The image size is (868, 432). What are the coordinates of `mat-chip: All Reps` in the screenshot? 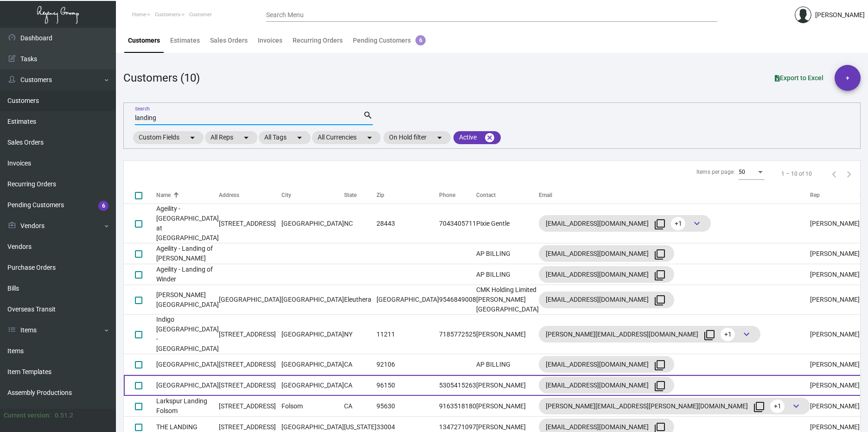 It's located at (231, 138).